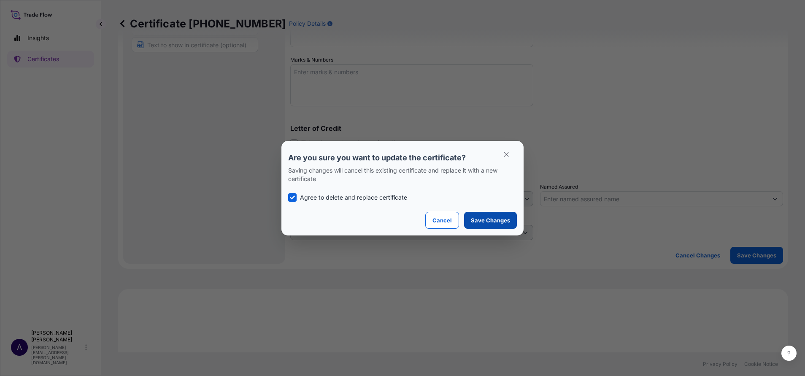  What do you see at coordinates (442, 220) in the screenshot?
I see `button: Cancel` at bounding box center [442, 220].